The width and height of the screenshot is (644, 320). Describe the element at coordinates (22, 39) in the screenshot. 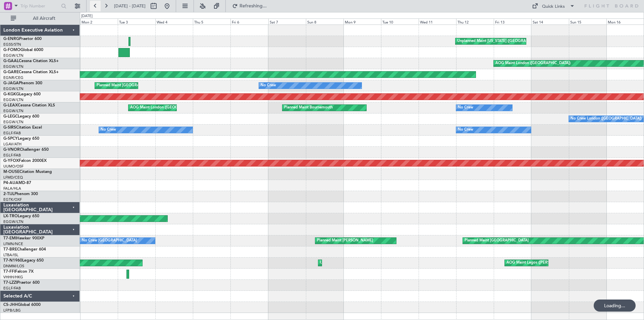

I see `a: G-ENRGPraetor 600` at that location.